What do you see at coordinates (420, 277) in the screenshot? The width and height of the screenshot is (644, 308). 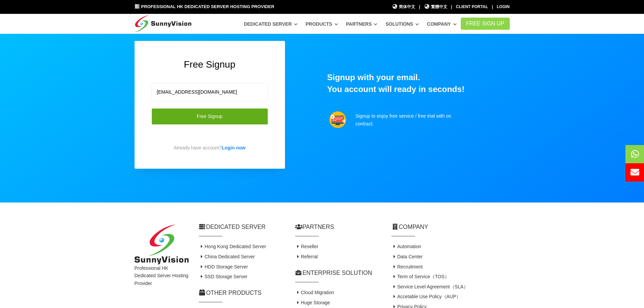 I see `a: Term of Service（TOS）` at bounding box center [420, 277].